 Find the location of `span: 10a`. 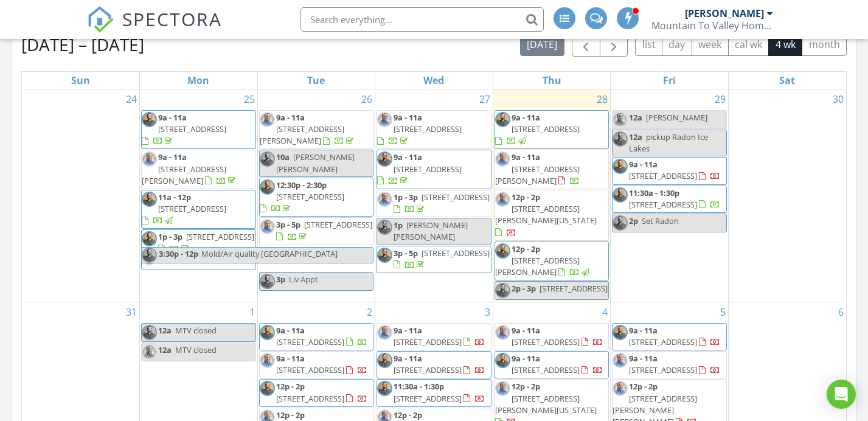

span: 10a is located at coordinates (283, 157).